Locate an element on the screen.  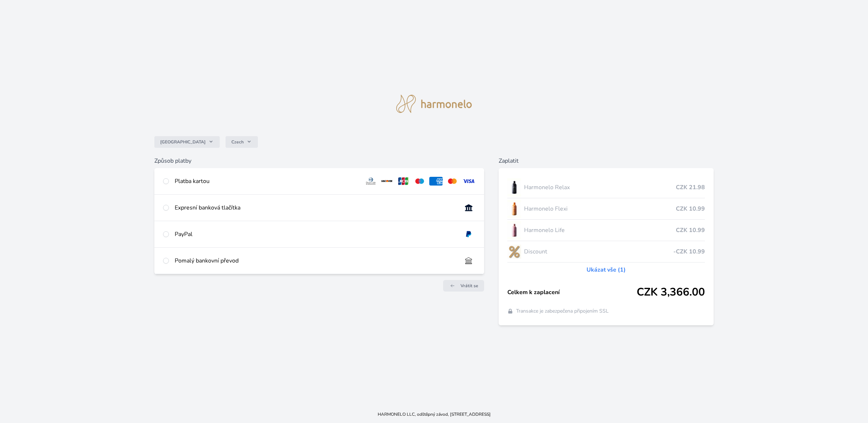
img: paypal.svg is located at coordinates (468, 234).